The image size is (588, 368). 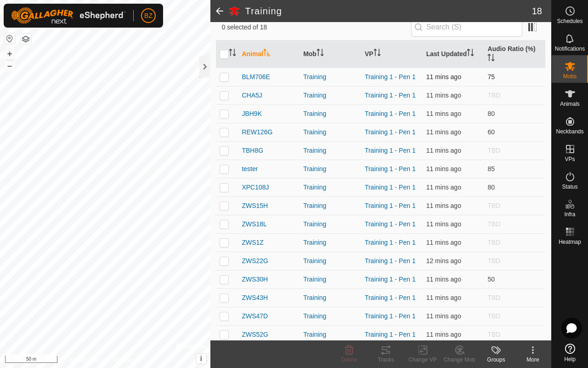 I want to click on span: Help, so click(x=570, y=359).